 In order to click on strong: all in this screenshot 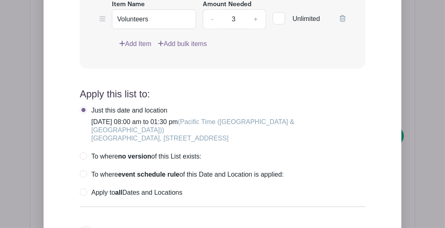, I will do `click(119, 193)`.